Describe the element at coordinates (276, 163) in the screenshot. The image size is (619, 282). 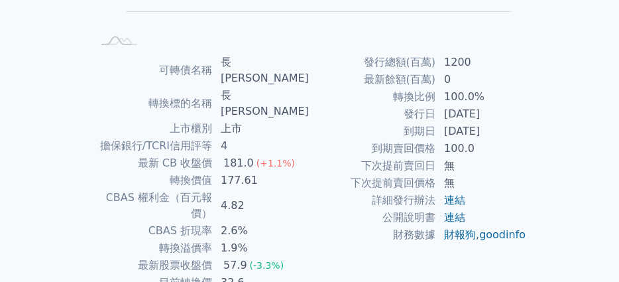
I see `span: (+1.1%)` at that location.